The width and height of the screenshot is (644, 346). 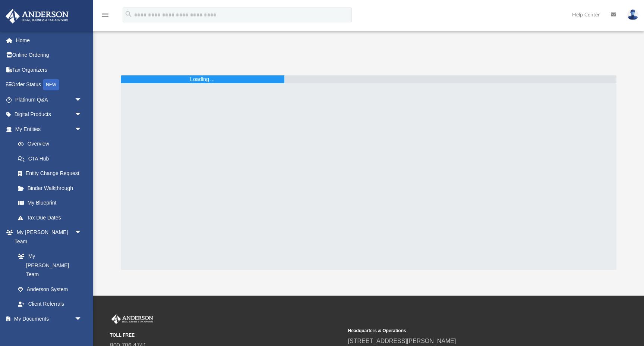 What do you see at coordinates (50, 289) in the screenshot?
I see `a: Anderson System` at bounding box center [50, 289].